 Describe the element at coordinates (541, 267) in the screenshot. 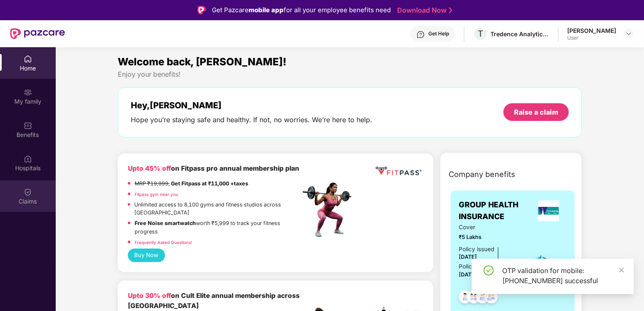

I see `img: icon` at that location.